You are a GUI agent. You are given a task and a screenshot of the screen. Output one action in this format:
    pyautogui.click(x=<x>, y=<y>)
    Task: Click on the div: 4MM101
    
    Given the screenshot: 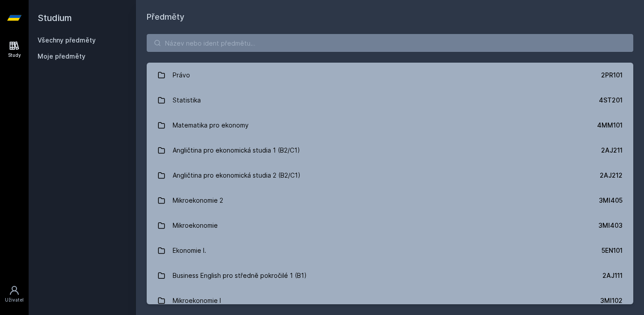 What is the action you would take?
    pyautogui.click(x=609, y=125)
    